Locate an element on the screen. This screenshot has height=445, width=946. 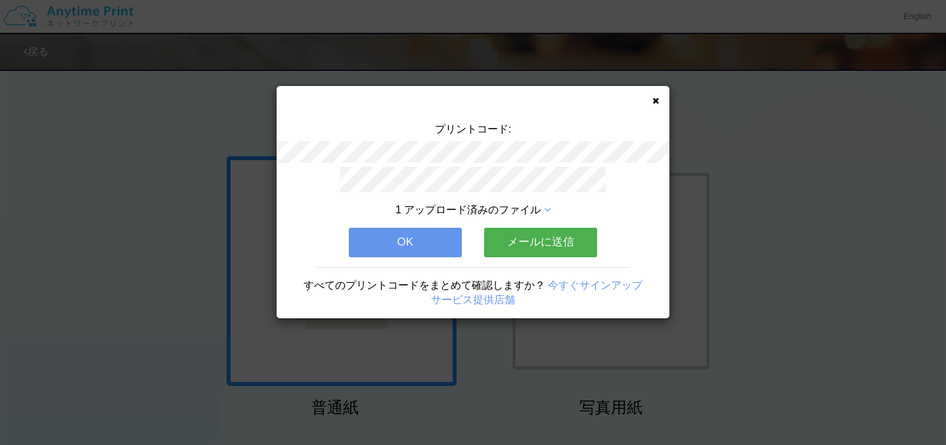
button: OK is located at coordinates (405, 242).